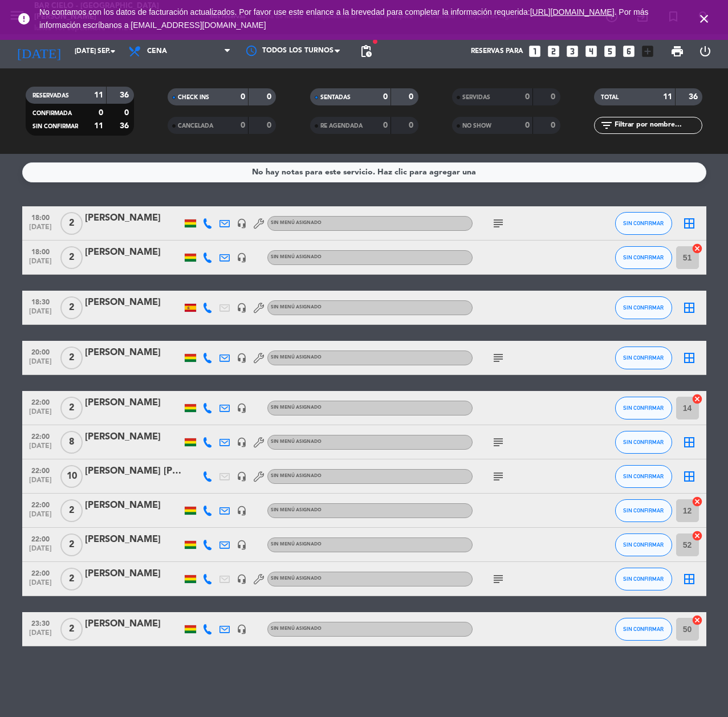  What do you see at coordinates (195, 126) in the screenshot?
I see `span: CANCELADA` at bounding box center [195, 126].